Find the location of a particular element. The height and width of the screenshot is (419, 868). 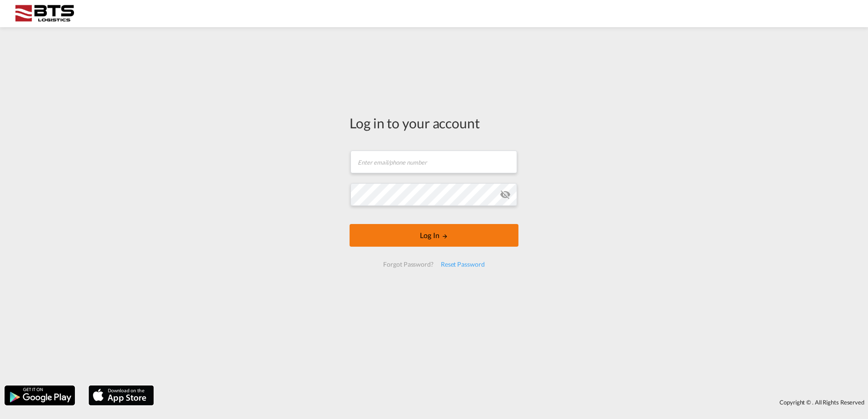

div: Forgot Password? is located at coordinates (408, 264).